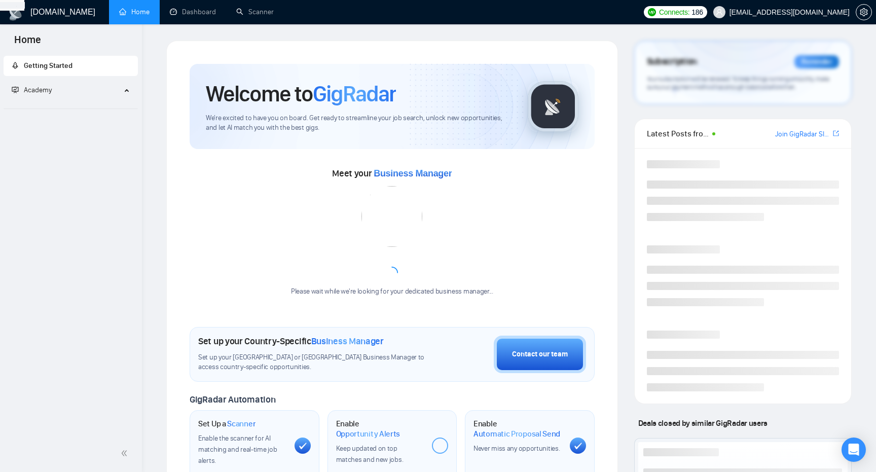 Image resolution: width=876 pixels, height=472 pixels. I want to click on div: Please wait while we're looking for your dedicated business manager..., so click(392, 292).